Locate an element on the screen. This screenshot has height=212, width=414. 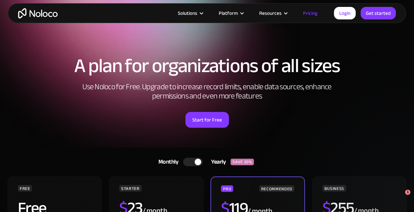
h2: Use Noloco for Free. Upgrade to increase record limits, enable data sources, enhance permissions ... is located at coordinates (207, 92).